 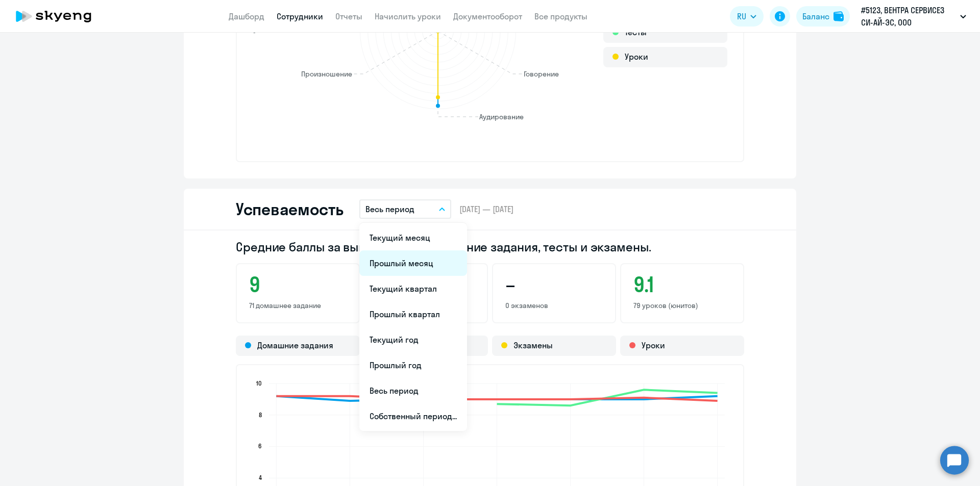 What do you see at coordinates (300, 16) in the screenshot?
I see `a: Сотрудники` at bounding box center [300, 16].